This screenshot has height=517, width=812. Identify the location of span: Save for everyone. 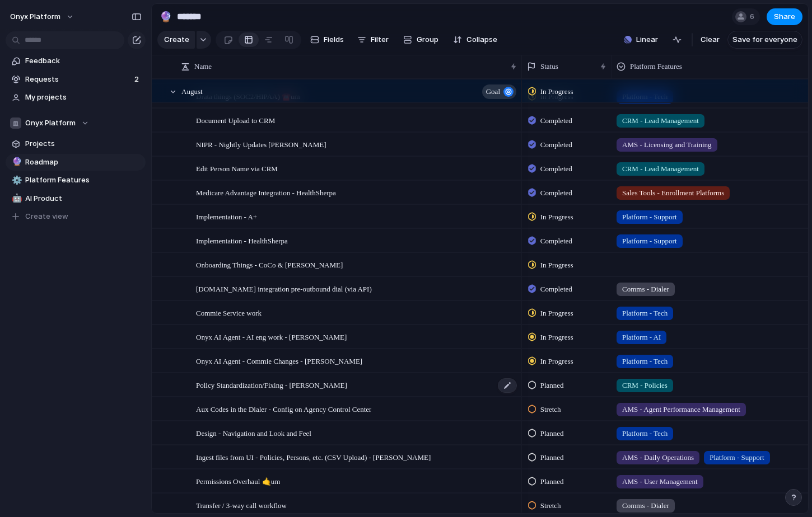
(765, 40).